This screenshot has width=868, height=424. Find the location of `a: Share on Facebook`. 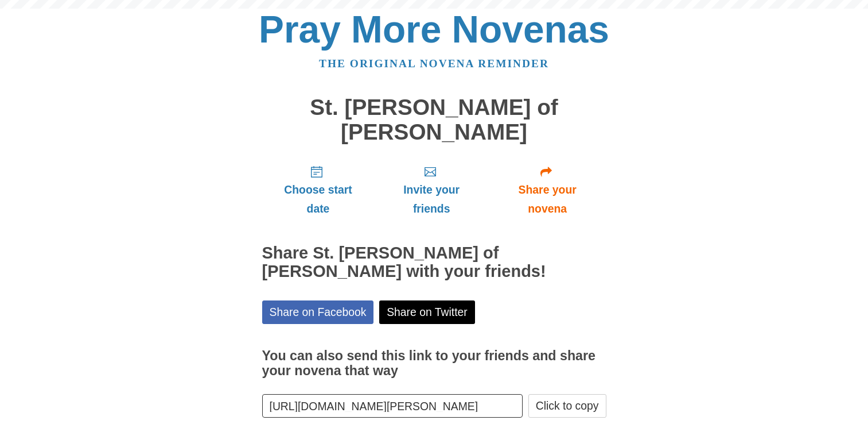

a: Share on Facebook is located at coordinates (318, 312).